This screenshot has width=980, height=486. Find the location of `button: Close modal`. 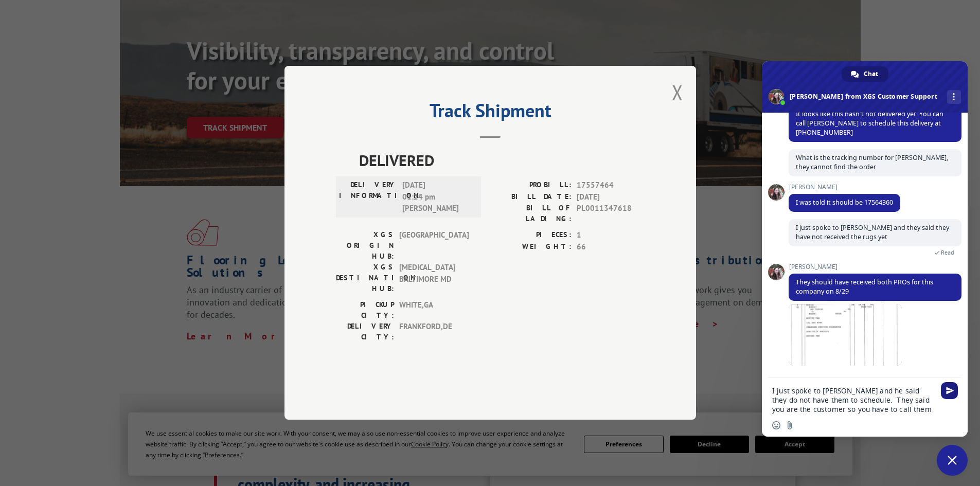

button: Close modal is located at coordinates (678, 92).